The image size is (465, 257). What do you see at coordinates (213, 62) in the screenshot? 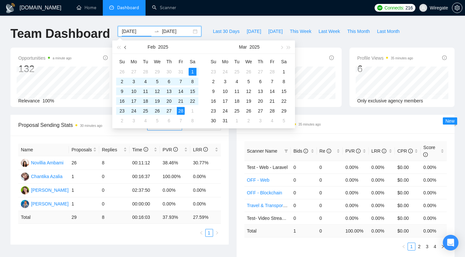
I see `th: Su` at bounding box center [213, 62].